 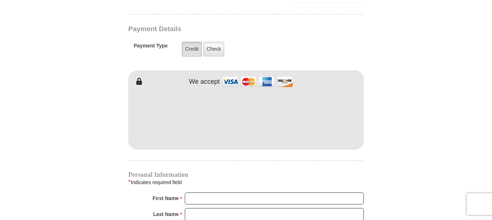 I want to click on h5: Payment Type, so click(x=151, y=47).